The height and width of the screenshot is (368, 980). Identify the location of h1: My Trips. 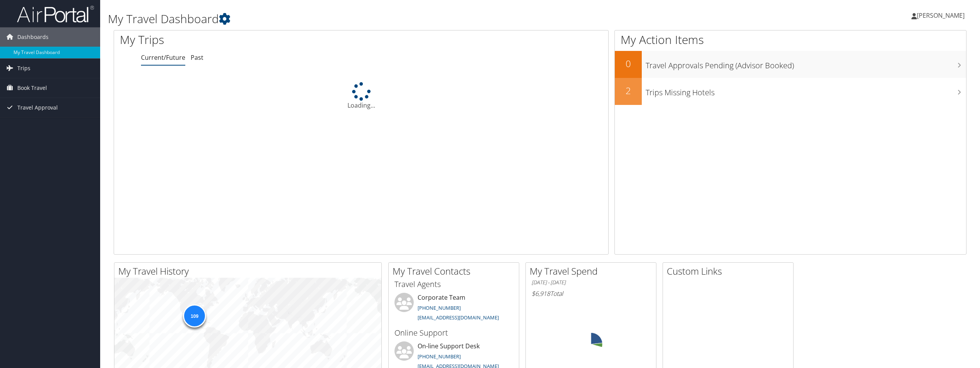
(258, 40).